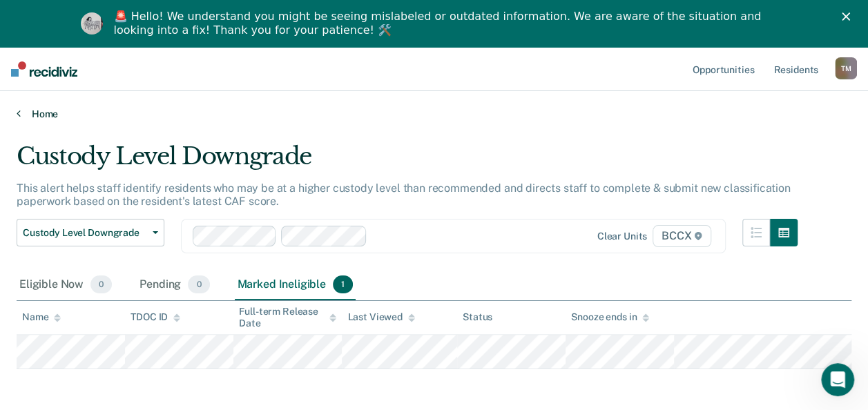 This screenshot has width=868, height=410. What do you see at coordinates (91, 232) in the screenshot?
I see `button: Custody Level Downgrade` at bounding box center [91, 232].